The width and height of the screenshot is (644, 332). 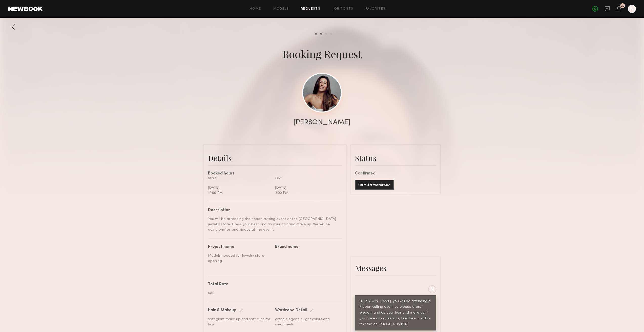 I want to click on a: Requests, so click(x=310, y=9).